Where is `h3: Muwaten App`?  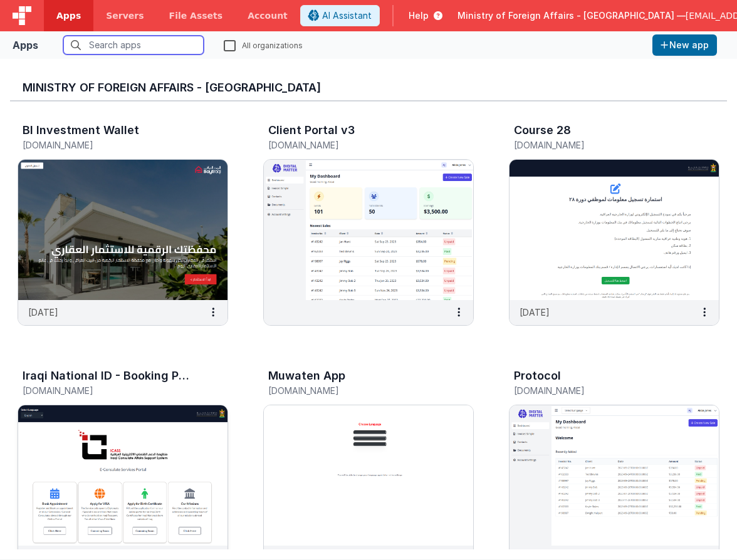 h3: Muwaten App is located at coordinates (306, 376).